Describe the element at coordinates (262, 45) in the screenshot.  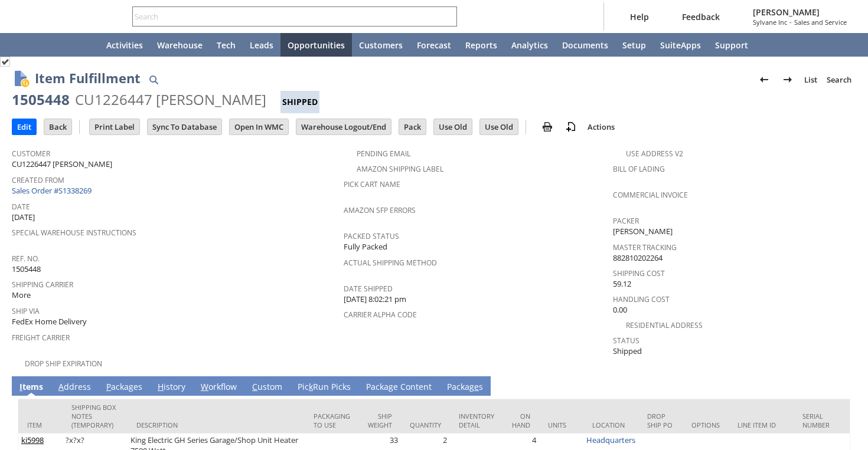
I see `span: Leads` at that location.